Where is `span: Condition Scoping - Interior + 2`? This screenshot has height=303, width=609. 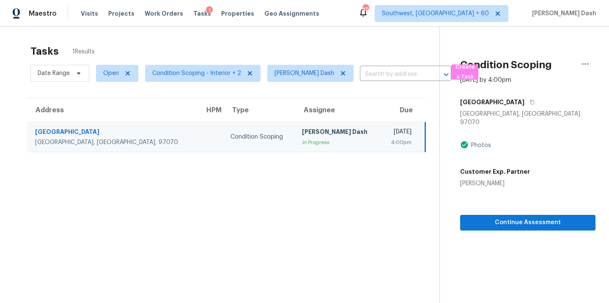
span: Condition Scoping - Interior + 2 is located at coordinates (197, 73).